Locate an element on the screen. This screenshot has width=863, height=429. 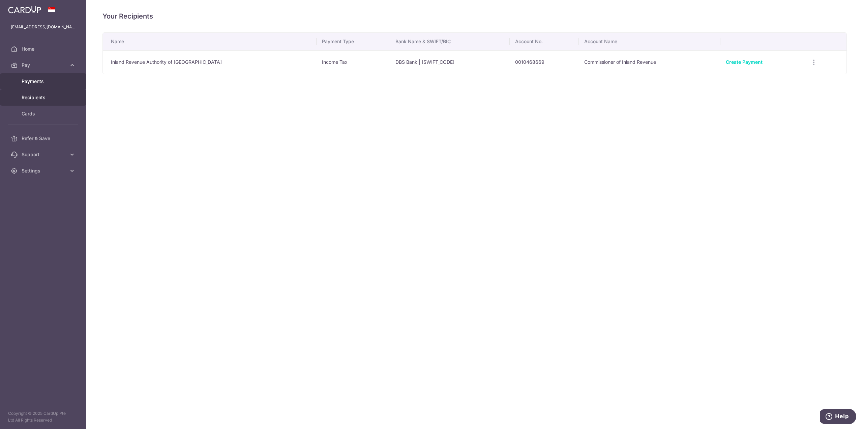
img: CardUp is located at coordinates (25, 9).